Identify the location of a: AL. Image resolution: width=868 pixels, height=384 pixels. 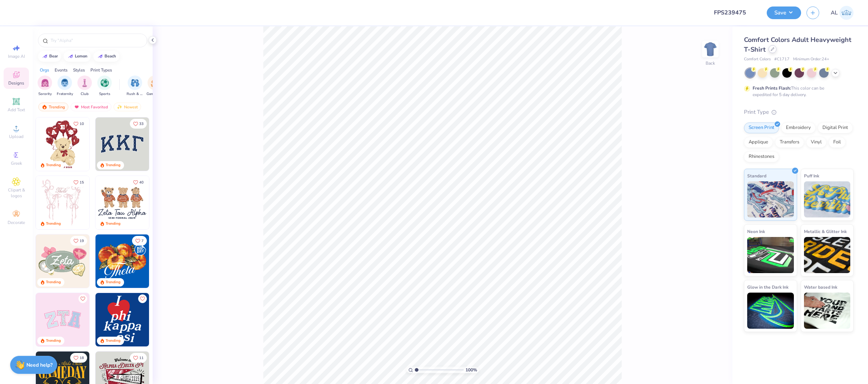
(842, 13).